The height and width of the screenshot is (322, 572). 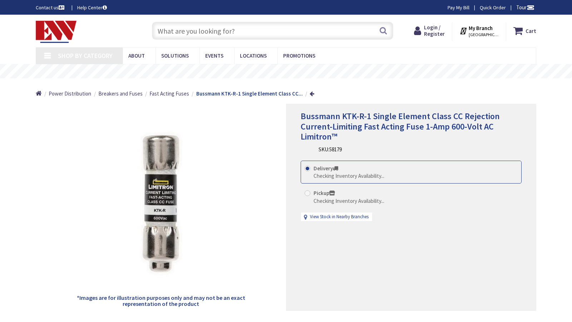 I want to click on span: Shop By Category, so click(x=85, y=55).